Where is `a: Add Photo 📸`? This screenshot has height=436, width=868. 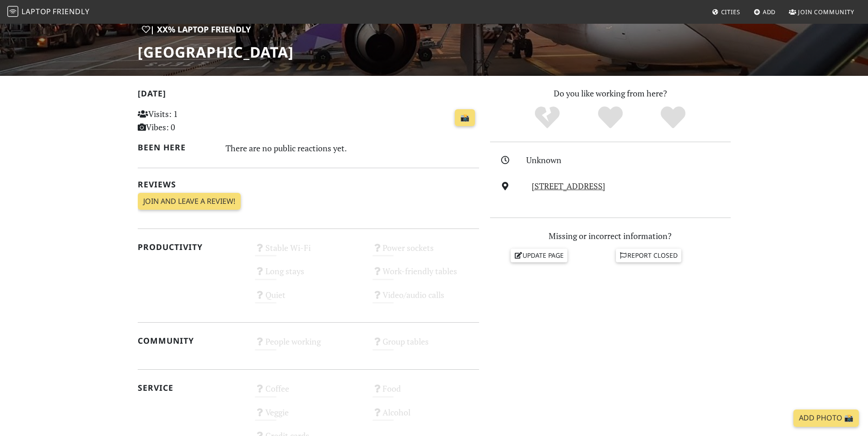 a: Add Photo 📸 is located at coordinates (826, 419).